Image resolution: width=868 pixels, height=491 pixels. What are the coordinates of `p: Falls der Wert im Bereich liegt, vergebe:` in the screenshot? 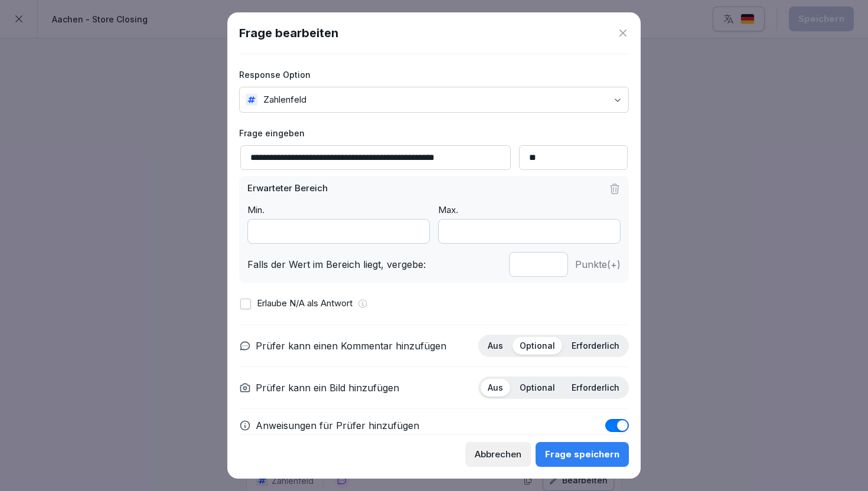 It's located at (374, 264).